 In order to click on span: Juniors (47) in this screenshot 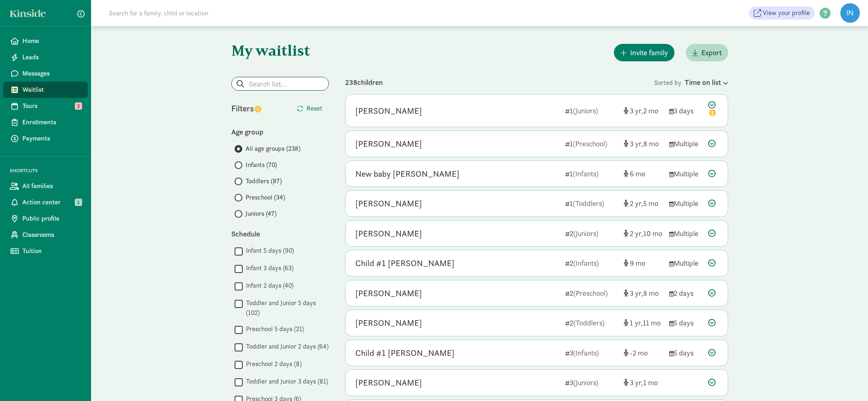, I will do `click(261, 214)`.